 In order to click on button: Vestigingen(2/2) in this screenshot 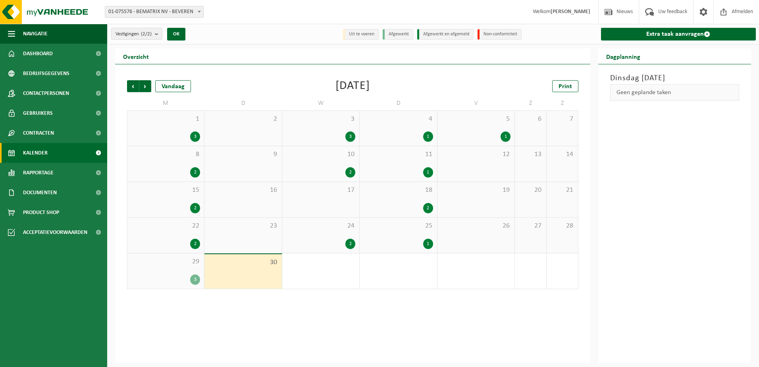, I will do `click(137, 34)`.